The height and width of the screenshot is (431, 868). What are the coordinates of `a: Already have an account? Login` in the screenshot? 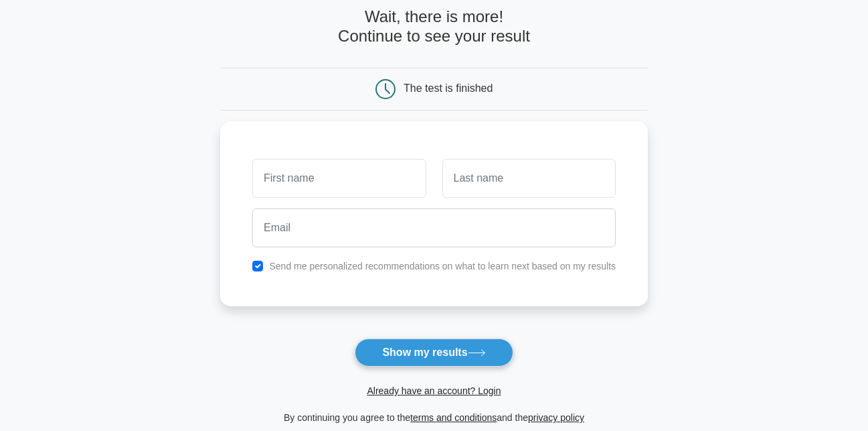 It's located at (434, 390).